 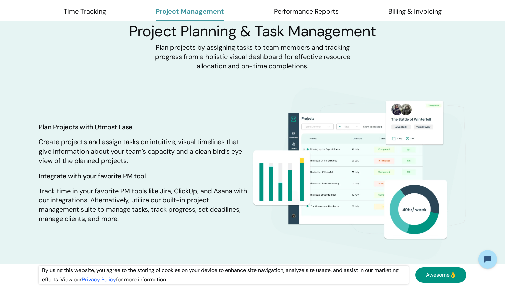 What do you see at coordinates (441, 275) in the screenshot?
I see `a: Awesome👌` at bounding box center [441, 275].